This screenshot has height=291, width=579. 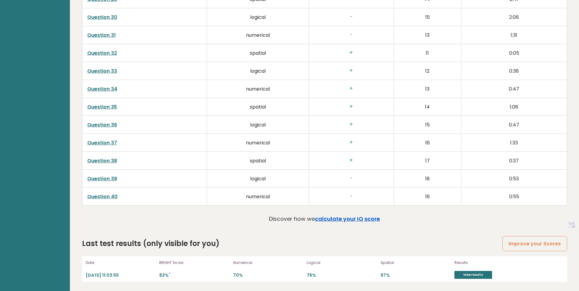 I want to click on a: Question 36, so click(x=102, y=125).